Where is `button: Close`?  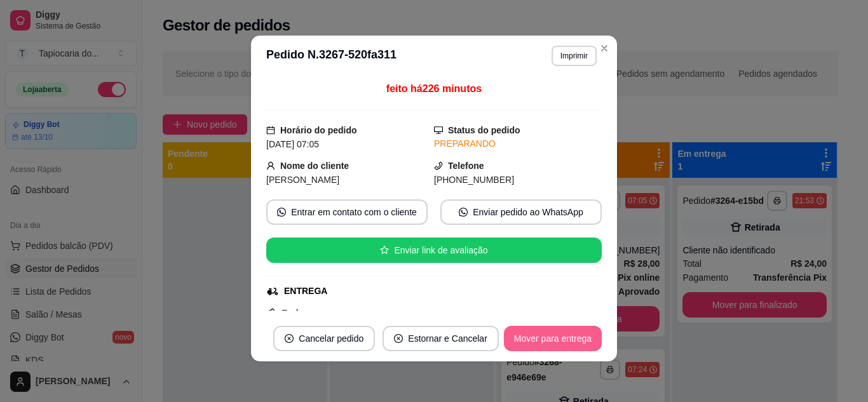 button: Close is located at coordinates (604, 48).